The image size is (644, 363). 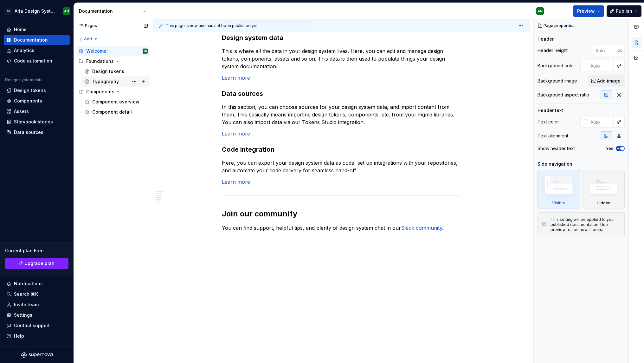 What do you see at coordinates (35, 11) in the screenshot?
I see `div: Aria Design System` at bounding box center [35, 11].